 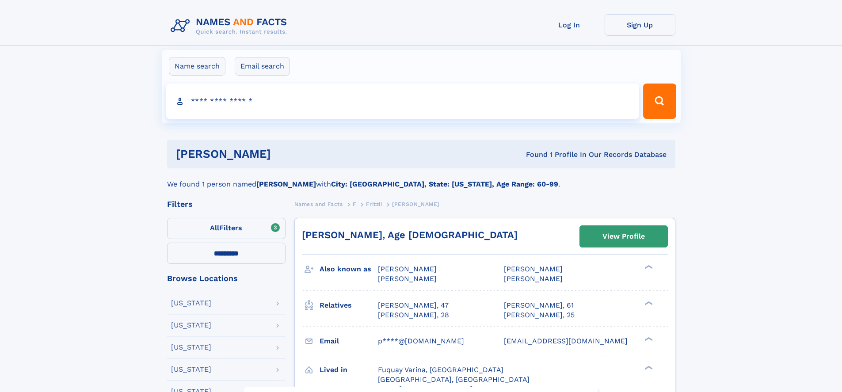 What do you see at coordinates (197, 66) in the screenshot?
I see `label: Name search` at bounding box center [197, 66].